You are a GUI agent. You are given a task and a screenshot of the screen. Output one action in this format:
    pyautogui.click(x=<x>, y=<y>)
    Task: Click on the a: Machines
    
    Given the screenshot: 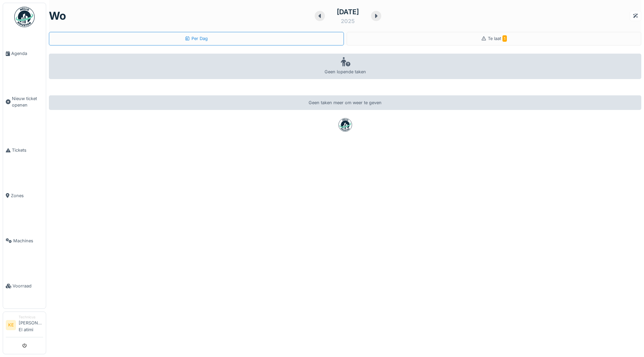 What is the action you would take?
    pyautogui.click(x=25, y=240)
    